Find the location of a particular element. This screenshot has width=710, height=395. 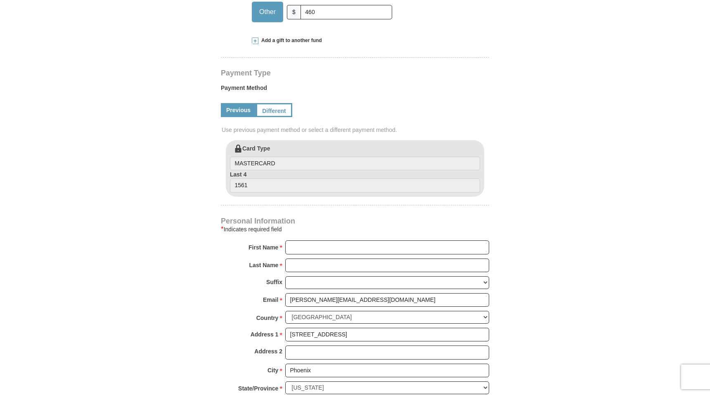

label: Card Type is located at coordinates (355, 158).